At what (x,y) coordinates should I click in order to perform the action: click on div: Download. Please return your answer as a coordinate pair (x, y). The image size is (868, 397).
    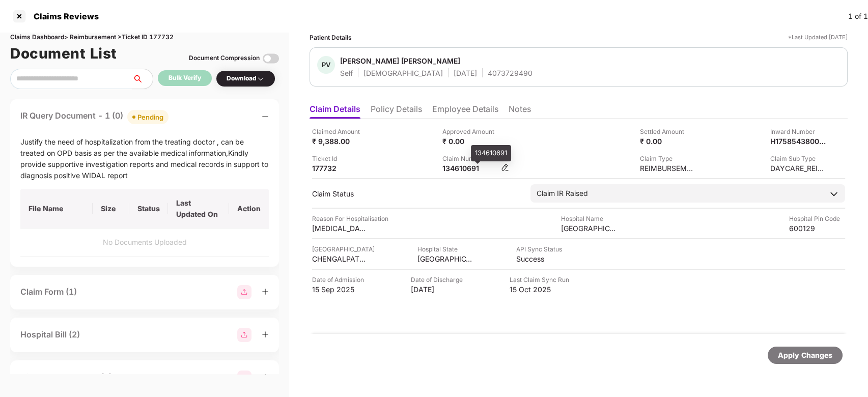
    Looking at the image, I should click on (245, 79).